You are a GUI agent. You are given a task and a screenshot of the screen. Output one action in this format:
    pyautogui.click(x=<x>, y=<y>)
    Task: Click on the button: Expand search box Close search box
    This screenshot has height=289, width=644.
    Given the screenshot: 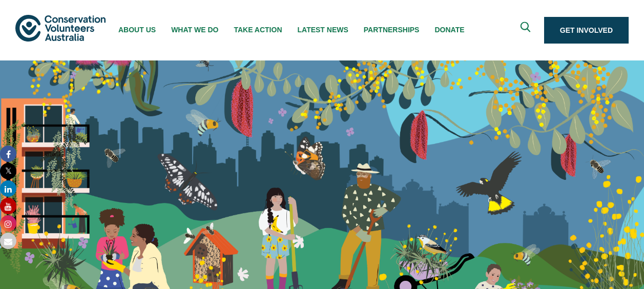 What is the action you would take?
    pyautogui.click(x=526, y=30)
    